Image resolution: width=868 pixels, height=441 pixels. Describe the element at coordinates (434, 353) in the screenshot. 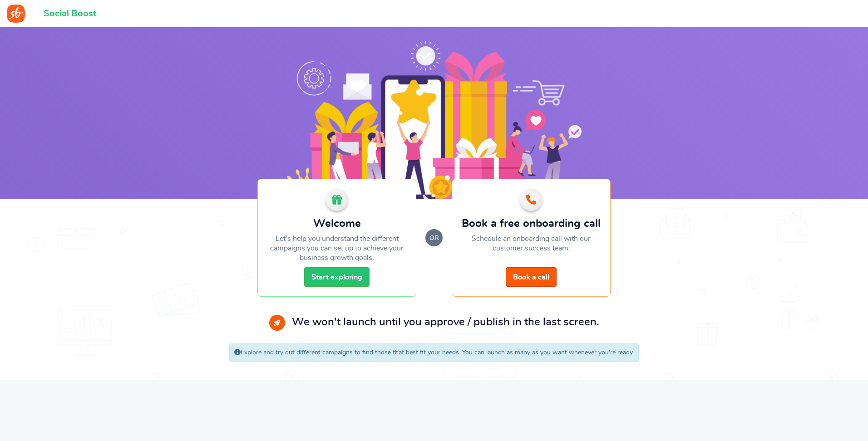

I see `div: Explore and try out different campaigns to find those that best fit your needs. You can launch as...` at that location.